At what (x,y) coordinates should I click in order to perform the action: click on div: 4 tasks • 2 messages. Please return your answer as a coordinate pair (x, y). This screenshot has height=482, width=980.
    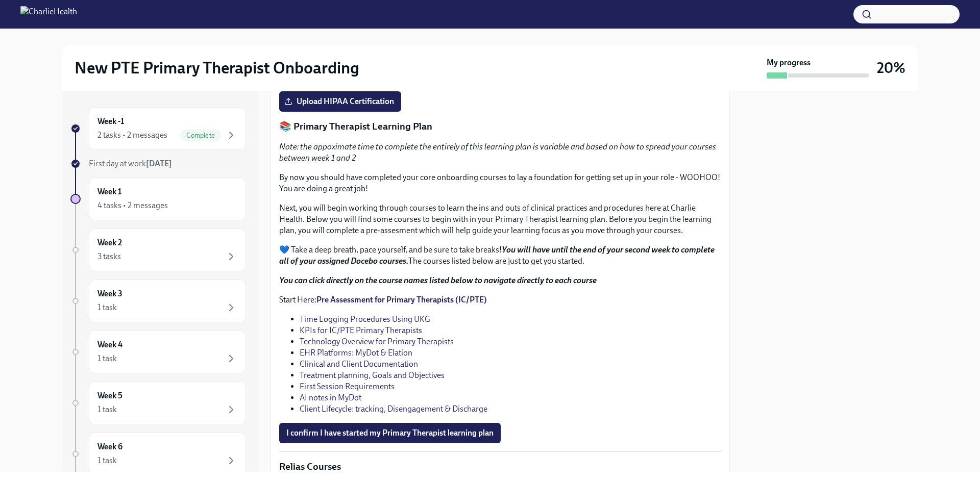
    Looking at the image, I should click on (133, 205).